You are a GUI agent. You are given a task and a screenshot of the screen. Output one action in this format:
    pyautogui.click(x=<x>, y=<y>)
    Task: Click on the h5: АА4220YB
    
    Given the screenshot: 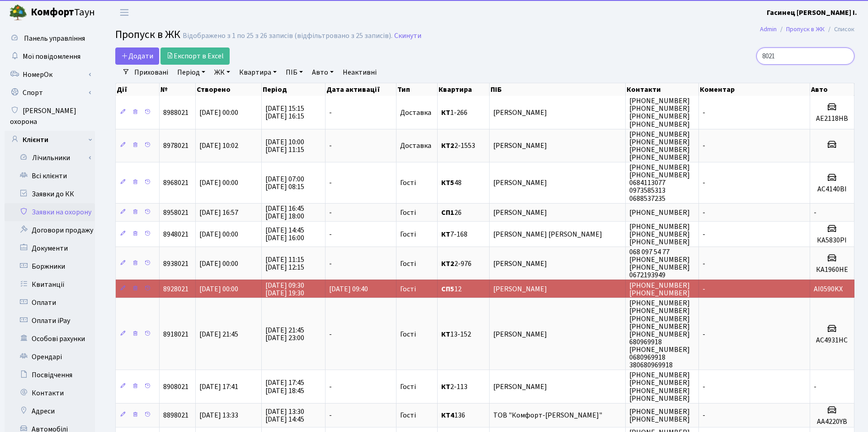 What is the action you would take?
    pyautogui.click(x=831, y=422)
    